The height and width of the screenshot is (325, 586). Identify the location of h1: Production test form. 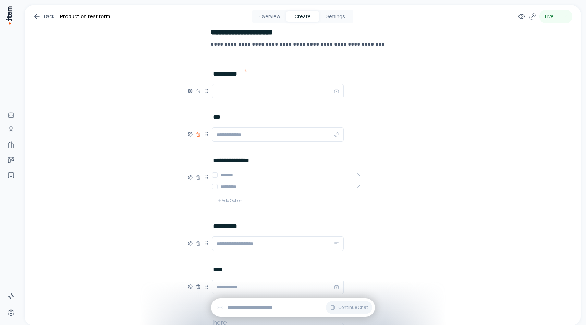
(85, 16).